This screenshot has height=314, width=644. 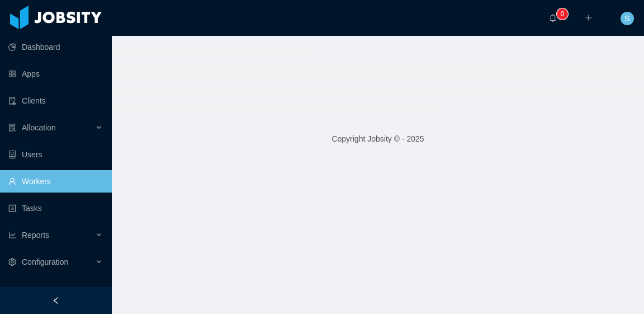 I want to click on i: icon: solution, so click(x=12, y=128).